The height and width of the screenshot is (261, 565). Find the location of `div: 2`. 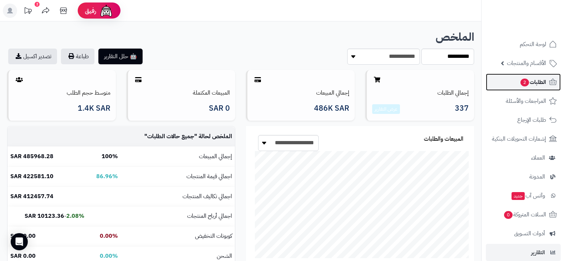

div: 2 is located at coordinates (37, 4).